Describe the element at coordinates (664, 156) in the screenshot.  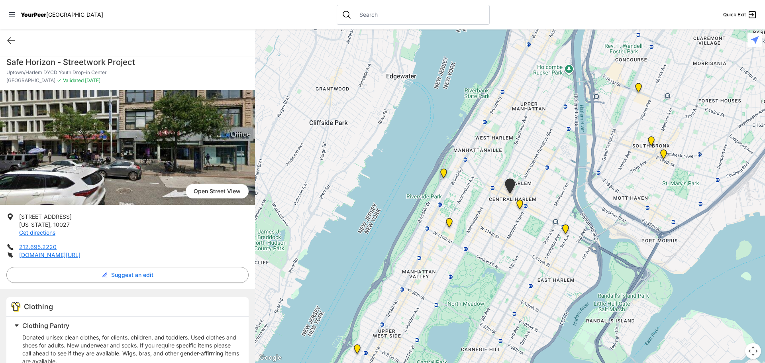
I see `div: The Bronx Pride Center` at that location.